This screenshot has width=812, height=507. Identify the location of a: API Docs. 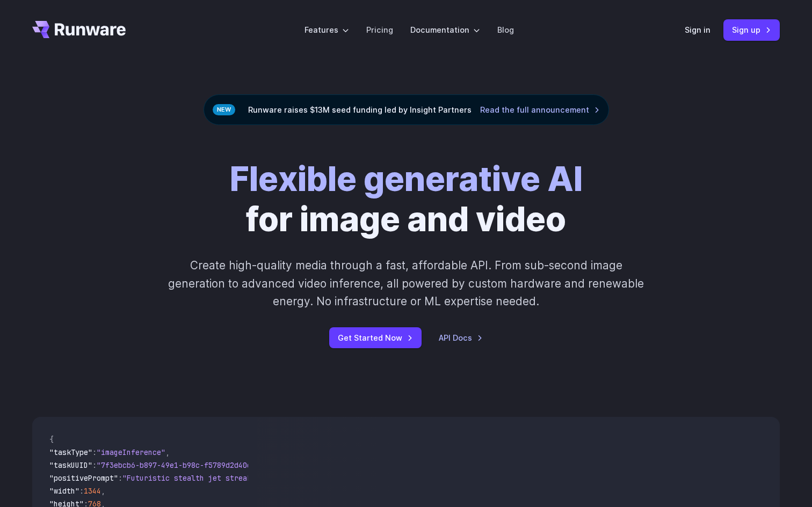
(460, 338).